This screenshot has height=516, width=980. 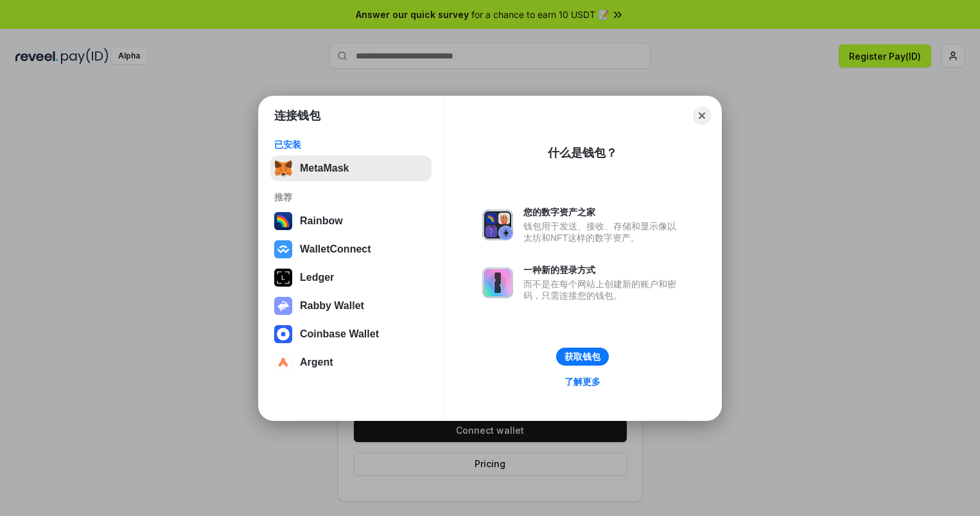 What do you see at coordinates (317, 362) in the screenshot?
I see `div: Argent` at bounding box center [317, 362].